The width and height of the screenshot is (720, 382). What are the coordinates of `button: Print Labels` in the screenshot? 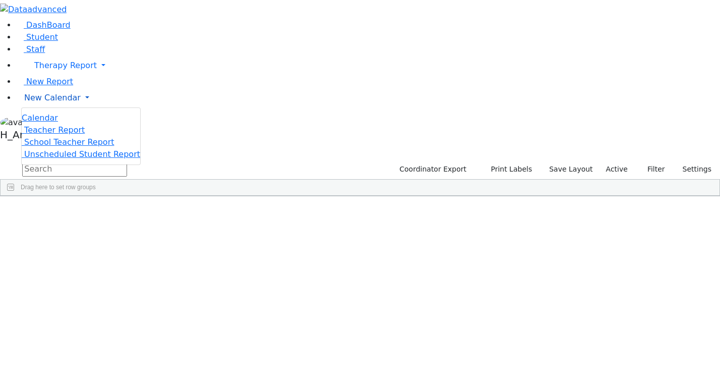 It's located at (508, 169).